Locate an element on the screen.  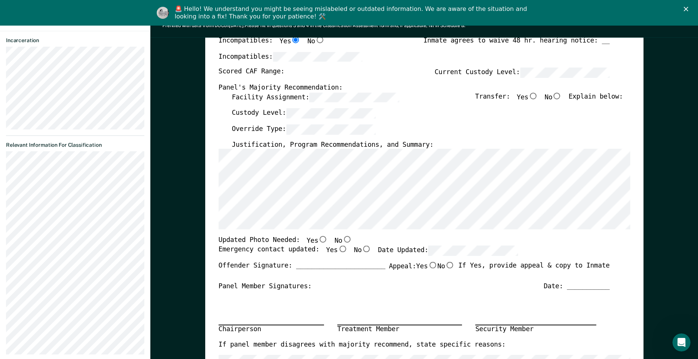
div: Emergency contact updated: is located at coordinates (368, 253).